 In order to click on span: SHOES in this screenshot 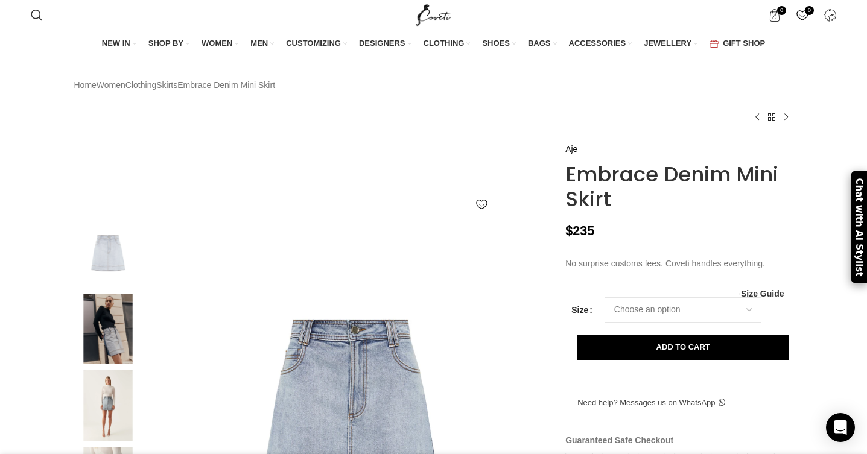, I will do `click(496, 43)`.